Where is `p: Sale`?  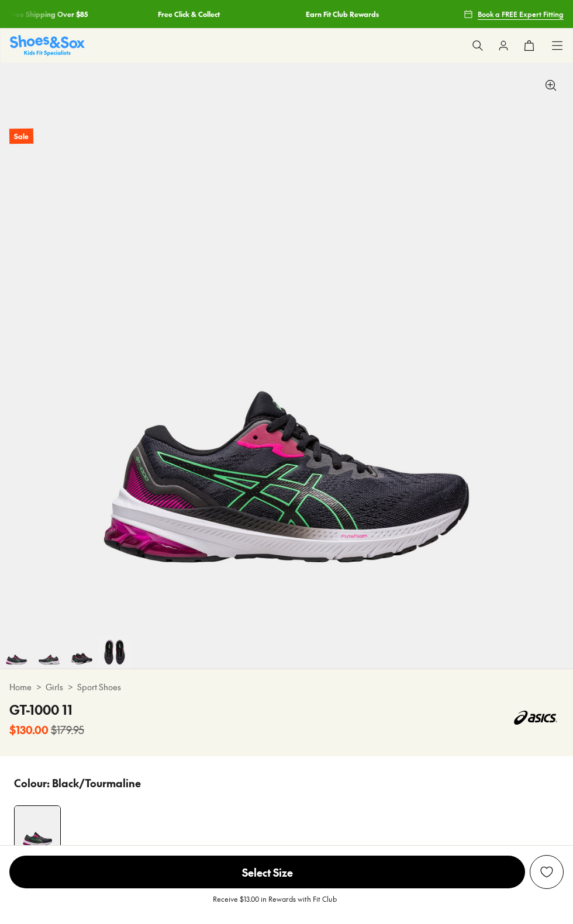 p: Sale is located at coordinates (21, 136).